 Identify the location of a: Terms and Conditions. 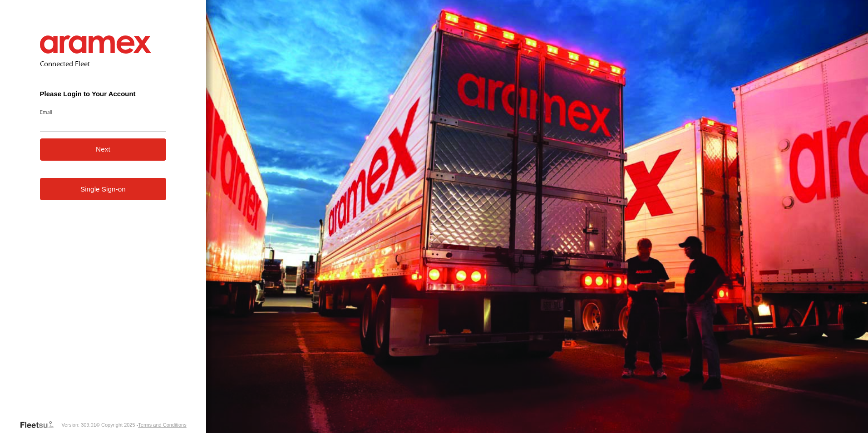
(162, 425).